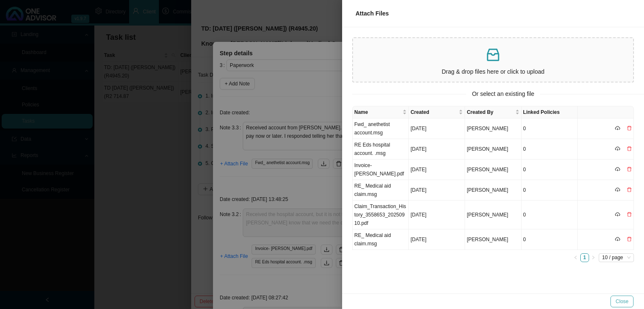 The width and height of the screenshot is (644, 309). Describe the element at coordinates (584, 258) in the screenshot. I see `a: 1` at that location.